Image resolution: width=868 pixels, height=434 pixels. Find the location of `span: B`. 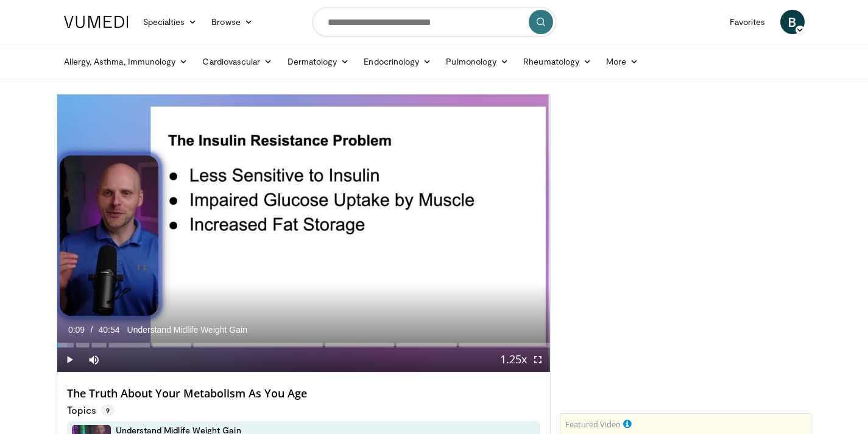

span: B is located at coordinates (793, 22).